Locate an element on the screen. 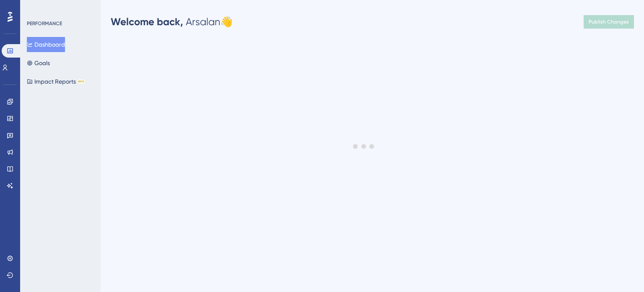 The image size is (644, 292). div: Arsalan 👋 is located at coordinates (172, 22).